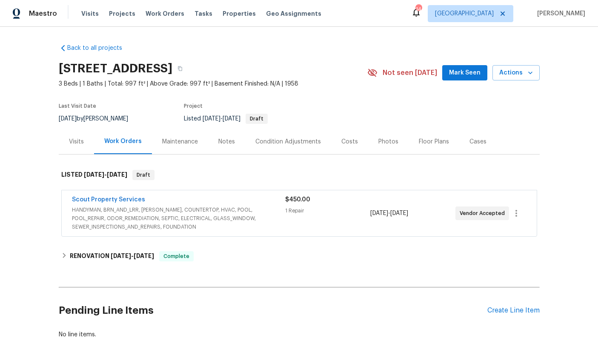 This screenshot has width=598, height=364. What do you see at coordinates (213, 84) in the screenshot?
I see `span: 3 Beds | 1 Baths | Total: 997 ft² | Above Grade: 997 ft² | Basement Finished: N/A | 1958` at bounding box center [213, 84].